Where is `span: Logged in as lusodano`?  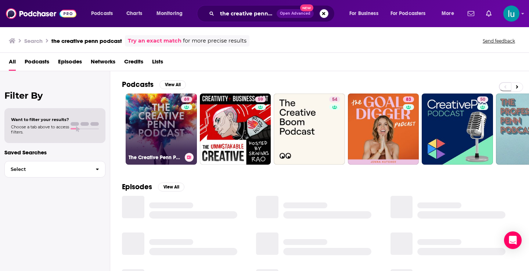
span: Logged in as lusodano is located at coordinates (511, 14).